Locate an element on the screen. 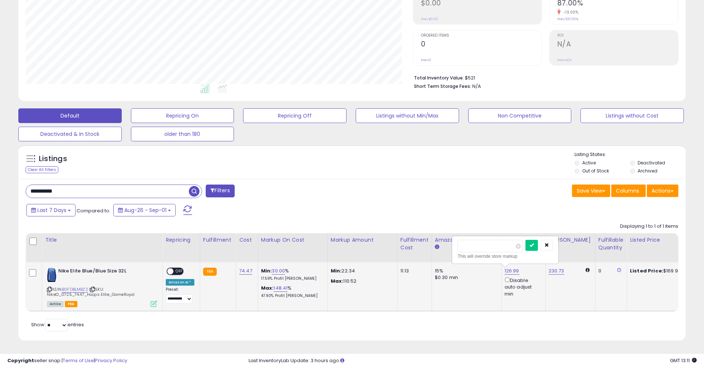 Image resolution: width=704 pixels, height=368 pixels. button: Last 7 Days is located at coordinates (51, 210).